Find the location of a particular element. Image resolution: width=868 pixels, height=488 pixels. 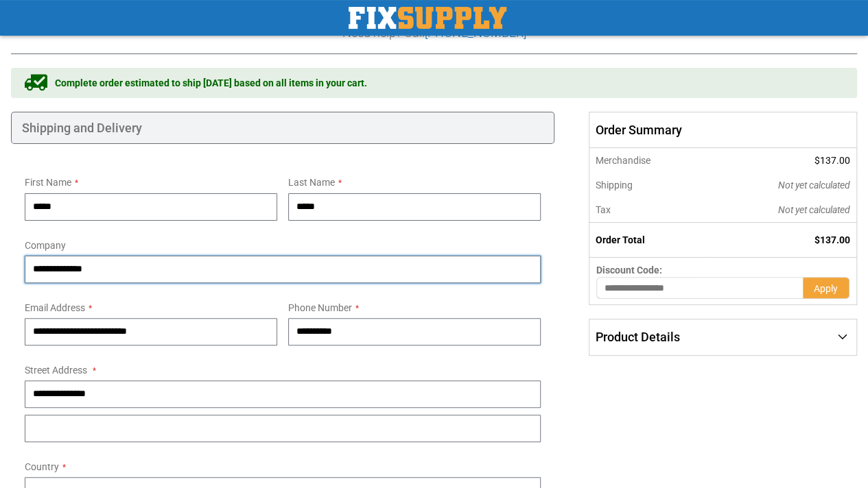

span: Product Details is located at coordinates (637, 336).